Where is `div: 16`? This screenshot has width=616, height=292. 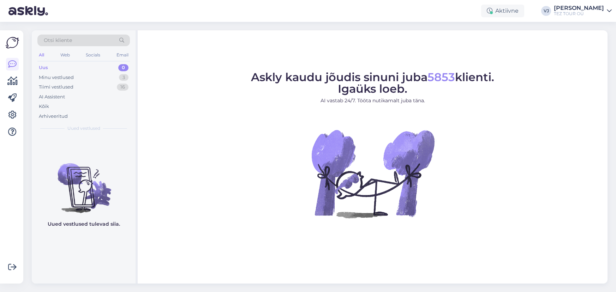
div: 16 is located at coordinates (122, 87).